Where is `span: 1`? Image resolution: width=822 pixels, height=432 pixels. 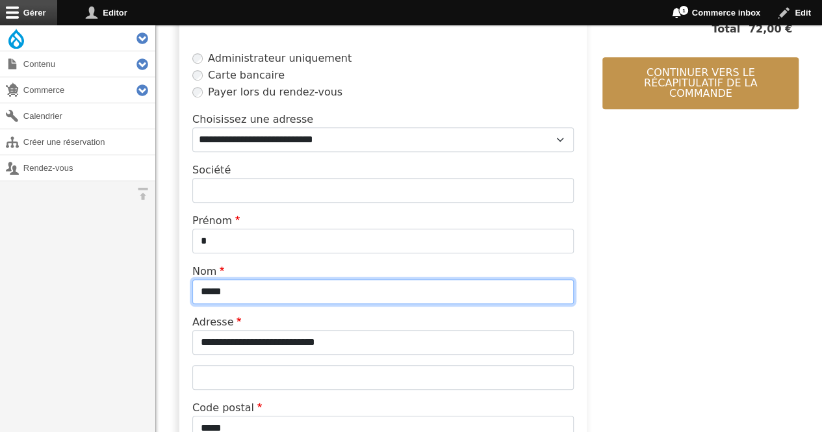 span: 1 is located at coordinates (683, 10).